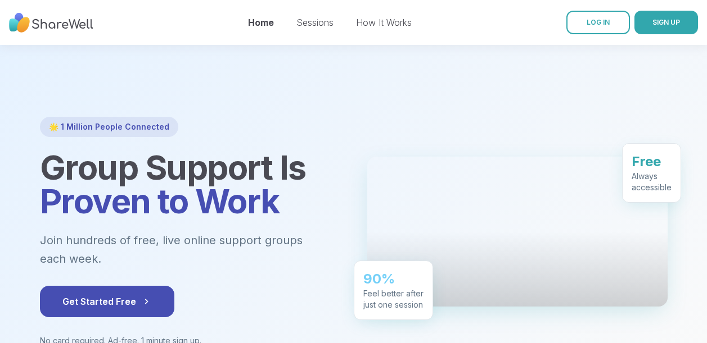 The width and height of the screenshot is (707, 343). Describe the element at coordinates (160, 201) in the screenshot. I see `span: Proven to Work` at that location.